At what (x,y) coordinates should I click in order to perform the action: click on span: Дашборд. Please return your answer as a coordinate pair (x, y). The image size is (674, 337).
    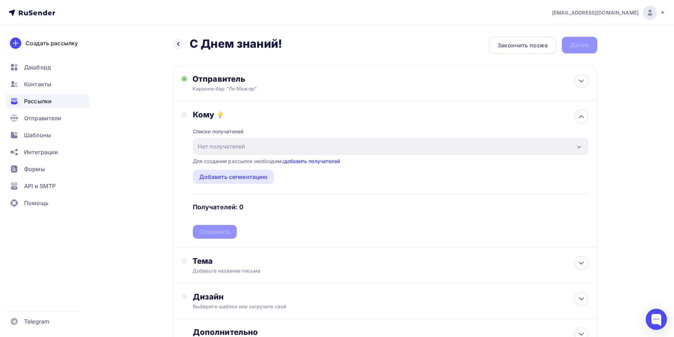
    Looking at the image, I should click on (38, 67).